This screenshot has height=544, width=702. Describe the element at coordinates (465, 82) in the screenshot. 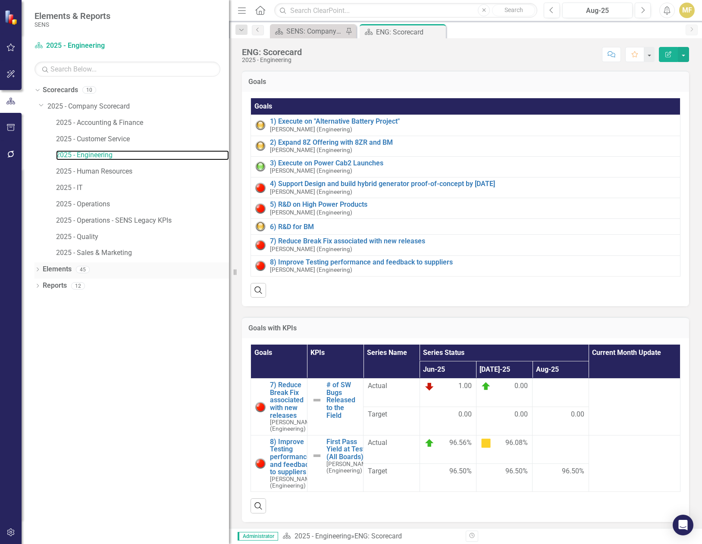

I see `h3: Goals` at that location.